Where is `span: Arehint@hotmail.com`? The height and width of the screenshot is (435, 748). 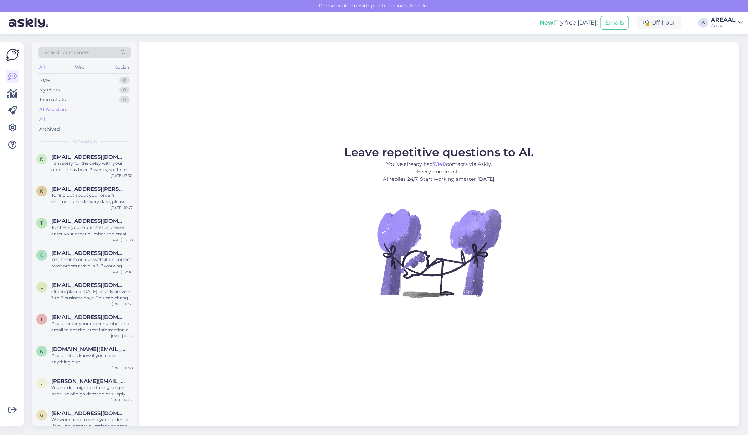
span: Arehint@hotmail.com is located at coordinates (88, 253).